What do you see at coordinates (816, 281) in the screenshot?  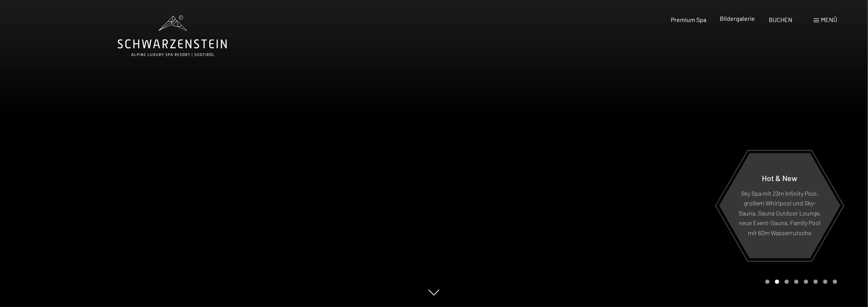 I see `div: Carousel Page 6` at bounding box center [816, 281].